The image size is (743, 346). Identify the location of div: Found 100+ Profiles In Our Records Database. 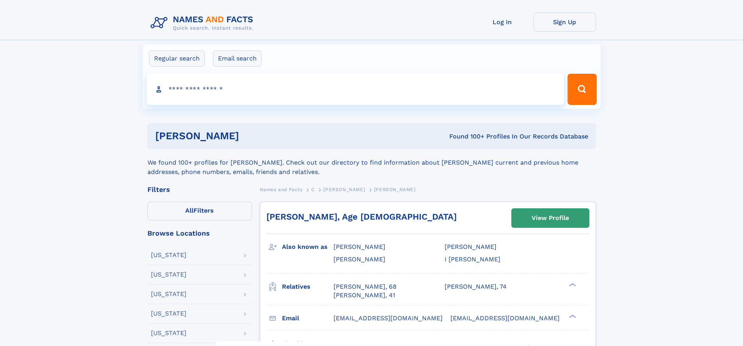
(466, 137).